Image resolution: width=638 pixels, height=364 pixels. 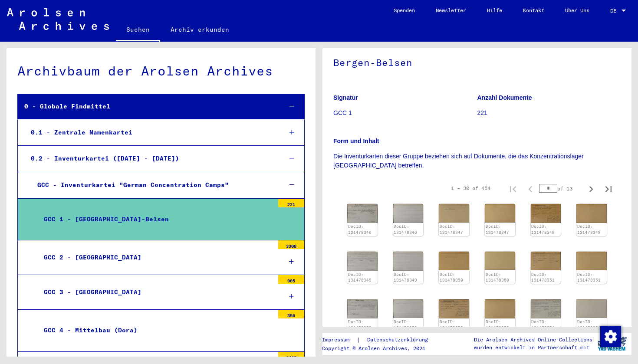 I want to click on div: GCC - Inventurkartei "German Concentration Camps", so click(x=153, y=185).